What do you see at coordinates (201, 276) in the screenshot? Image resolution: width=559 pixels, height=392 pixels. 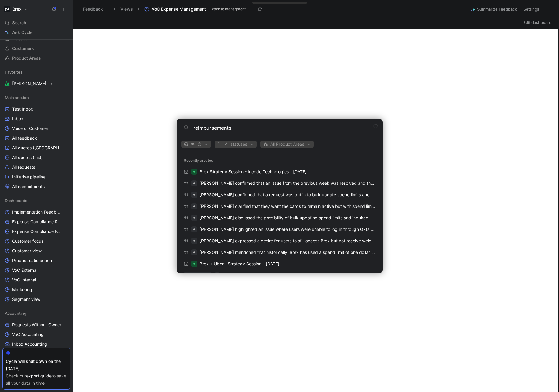 I see `div: BRE-20948` at bounding box center [201, 276].